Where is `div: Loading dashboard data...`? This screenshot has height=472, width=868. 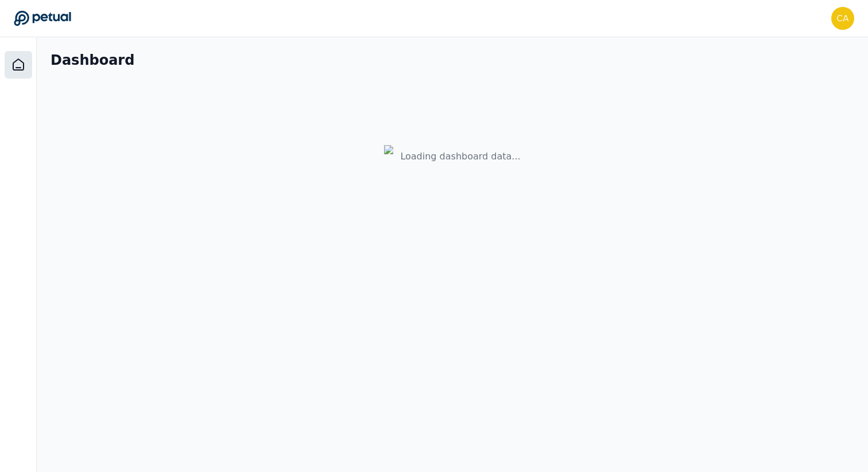
div: Loading dashboard data... is located at coordinates (460, 156).